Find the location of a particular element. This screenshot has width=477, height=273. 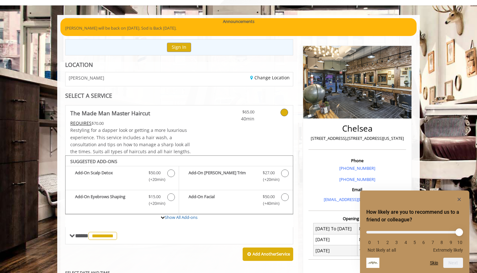

button: Skip is located at coordinates (434, 262).